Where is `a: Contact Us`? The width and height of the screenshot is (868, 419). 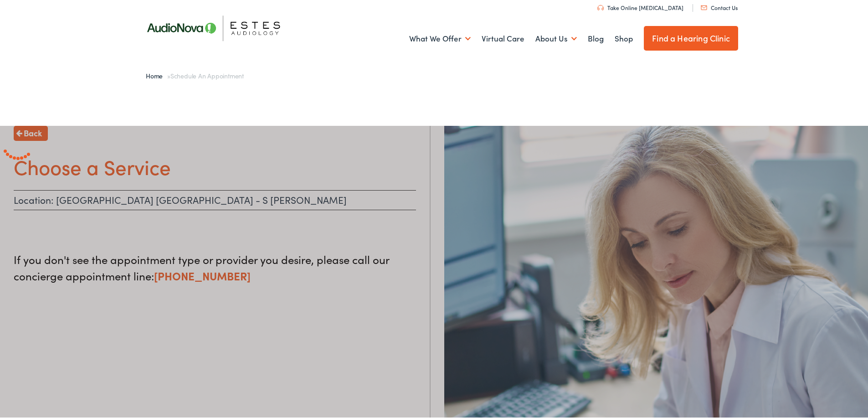
a: Contact Us is located at coordinates (719, 6).